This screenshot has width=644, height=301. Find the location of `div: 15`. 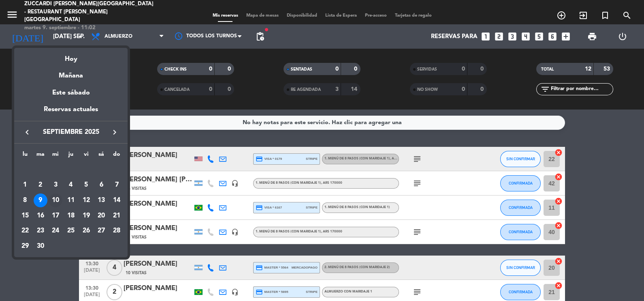

div: 15 is located at coordinates (25, 216).